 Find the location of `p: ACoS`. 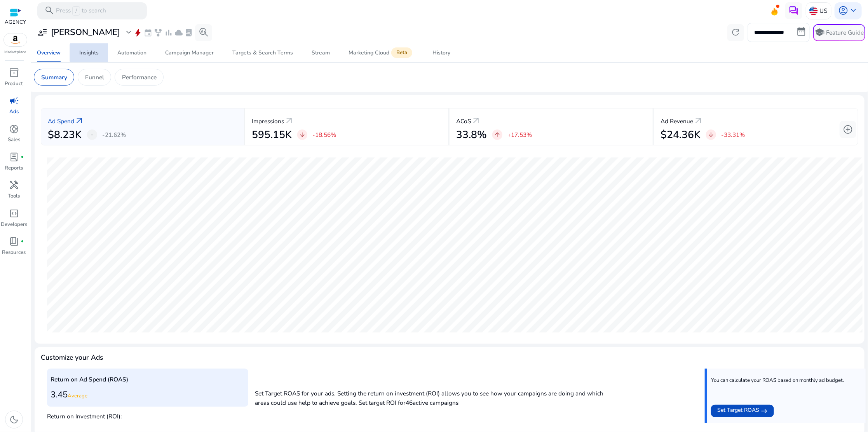

p: ACoS is located at coordinates (464, 121).